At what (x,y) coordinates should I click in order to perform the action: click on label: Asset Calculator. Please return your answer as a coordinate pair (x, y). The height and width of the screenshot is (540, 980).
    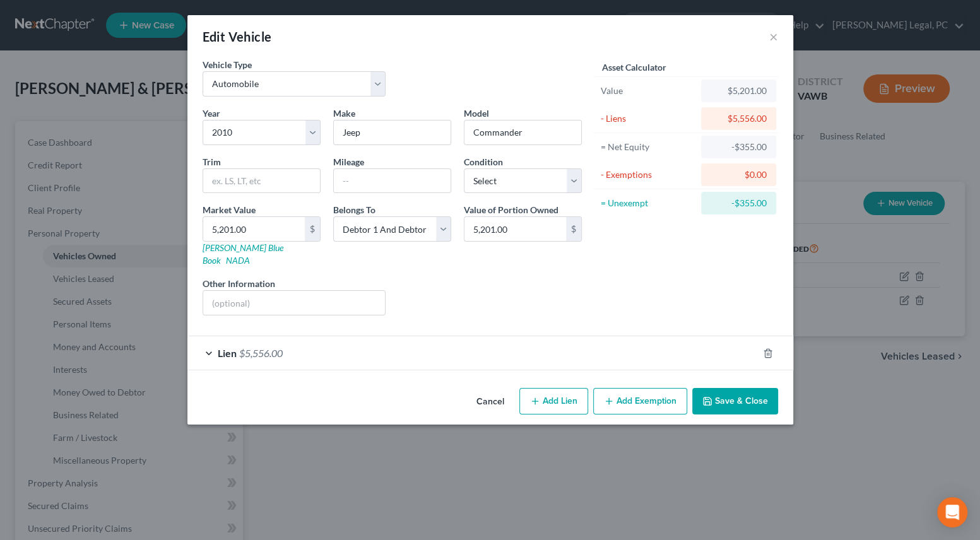
    Looking at the image, I should click on (634, 67).